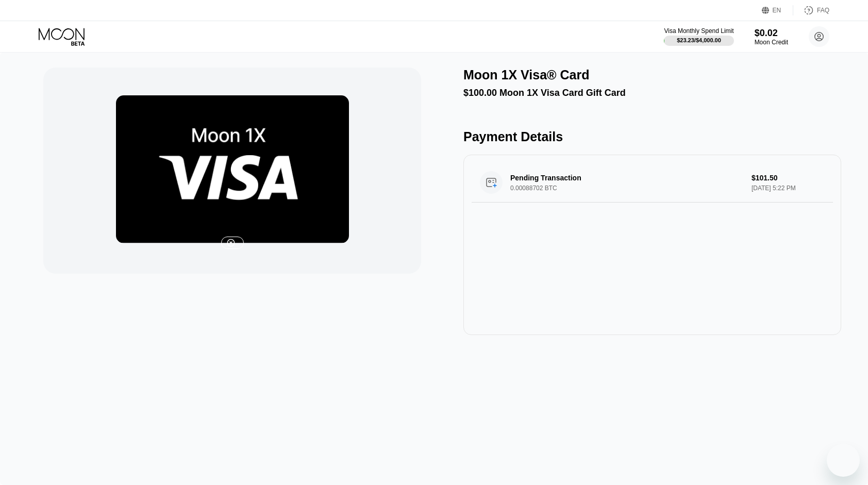  I want to click on div: $23.23 / $4,000.00, so click(699, 40).